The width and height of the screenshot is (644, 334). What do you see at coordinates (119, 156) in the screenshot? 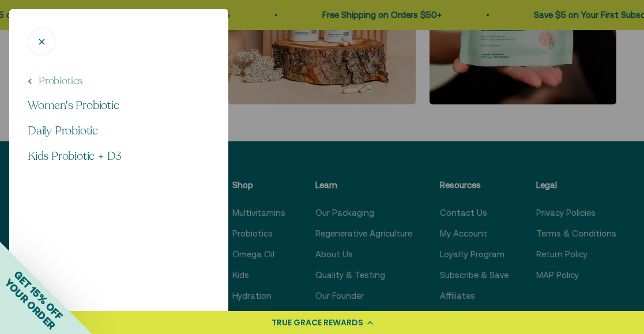
I see `a: Kids Probiotic + D3` at bounding box center [119, 156].